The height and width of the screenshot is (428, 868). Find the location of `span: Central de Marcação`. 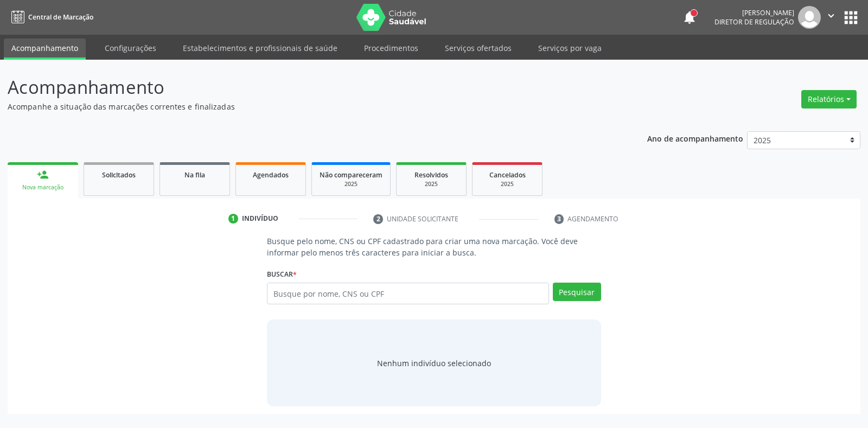

span: Central de Marcação is located at coordinates (61, 17).